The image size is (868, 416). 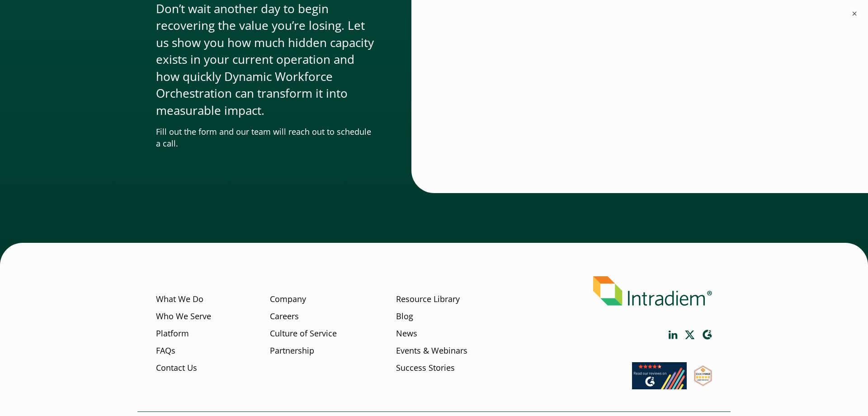 What do you see at coordinates (428, 299) in the screenshot?
I see `a: Resource Library` at bounding box center [428, 299].